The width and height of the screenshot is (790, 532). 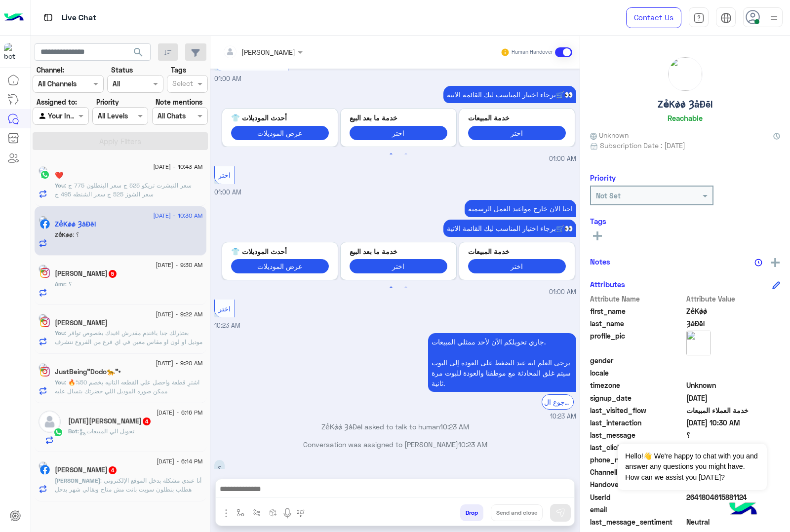 What do you see at coordinates (774, 18) in the screenshot?
I see `img: profile` at bounding box center [774, 18].